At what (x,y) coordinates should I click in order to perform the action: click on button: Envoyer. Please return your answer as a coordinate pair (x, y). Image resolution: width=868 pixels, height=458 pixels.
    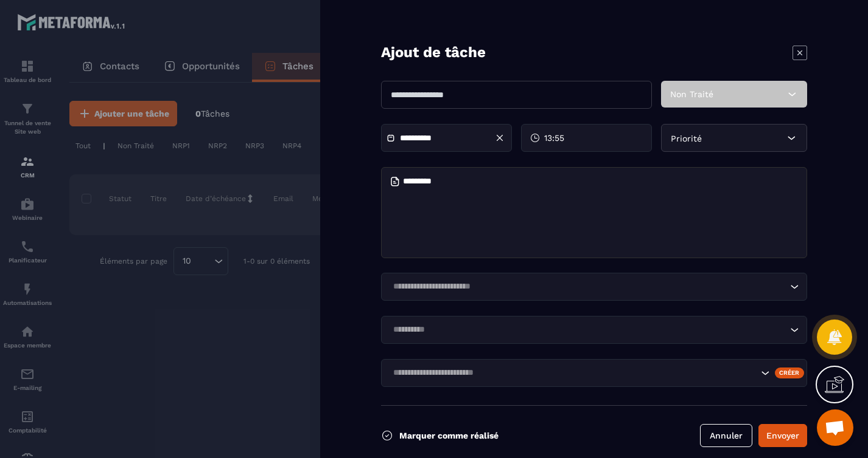
    Looking at the image, I should click on (783, 436).